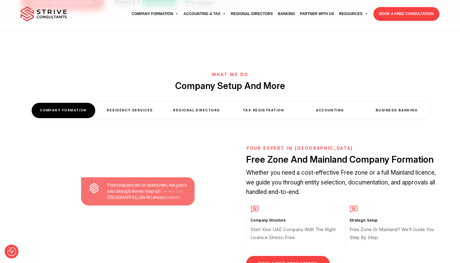 The height and width of the screenshot is (263, 460). What do you see at coordinates (130, 110) in the screenshot?
I see `div: Residency Services` at bounding box center [130, 110].